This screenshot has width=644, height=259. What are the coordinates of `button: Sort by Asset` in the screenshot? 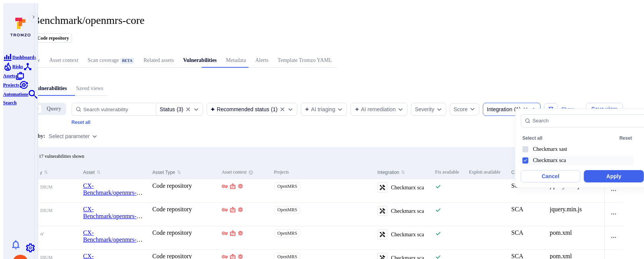 It's located at (92, 172).